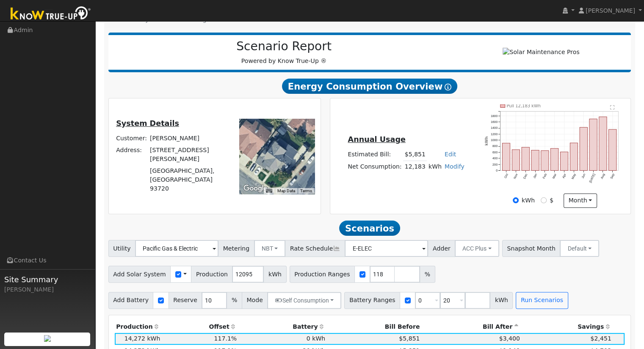 Image resolution: width=644 pixels, height=349 pixels. Describe the element at coordinates (47, 339) in the screenshot. I see `img: retrieve` at that location.